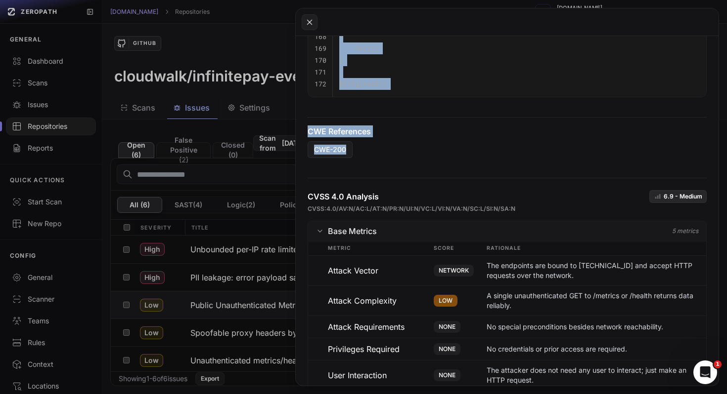 The image size is (727, 394). What do you see at coordinates (330, 150) in the screenshot?
I see `span: CWE-200` at bounding box center [330, 150].